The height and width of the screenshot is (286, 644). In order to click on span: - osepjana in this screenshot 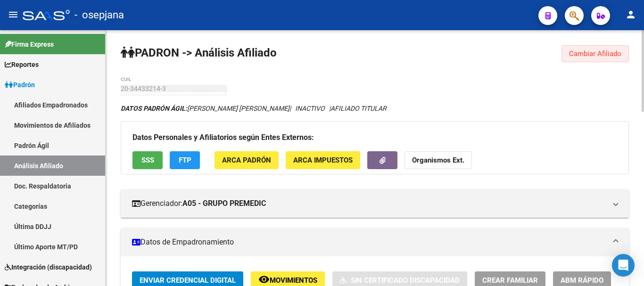, I will do `click(99, 15)`.